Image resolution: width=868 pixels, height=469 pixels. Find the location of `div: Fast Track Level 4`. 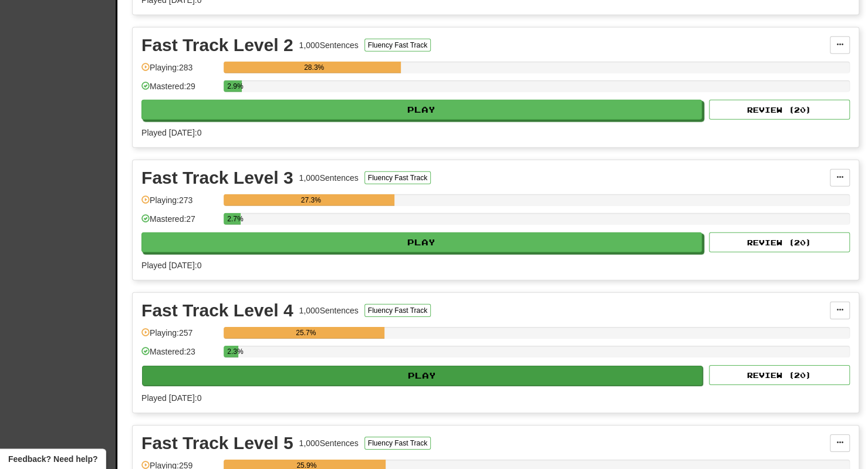

div: Fast Track Level 4 is located at coordinates (217, 310).